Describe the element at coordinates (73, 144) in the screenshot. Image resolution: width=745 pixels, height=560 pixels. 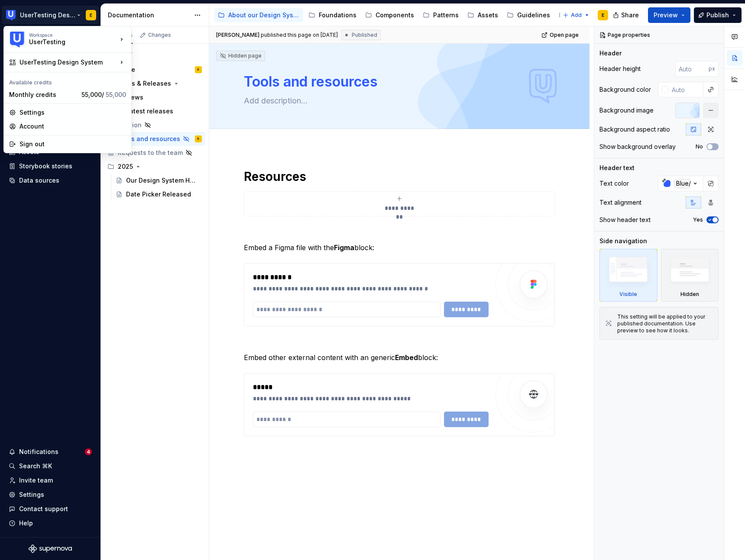
I see `div: Sign out` at that location.